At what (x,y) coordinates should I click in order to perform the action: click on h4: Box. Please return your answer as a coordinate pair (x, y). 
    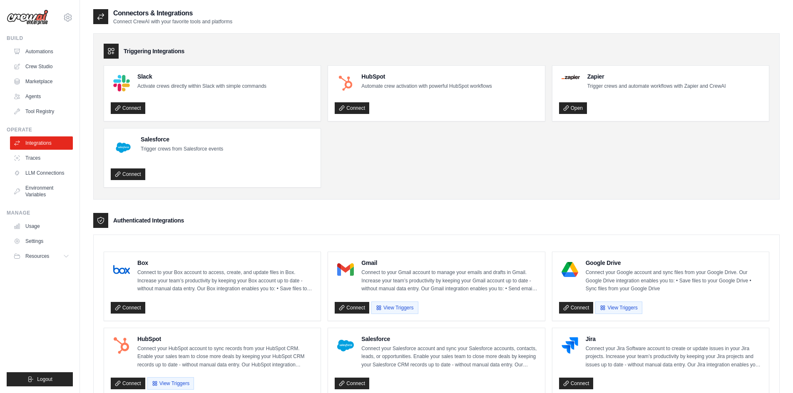
    Looking at the image, I should click on (226, 263).